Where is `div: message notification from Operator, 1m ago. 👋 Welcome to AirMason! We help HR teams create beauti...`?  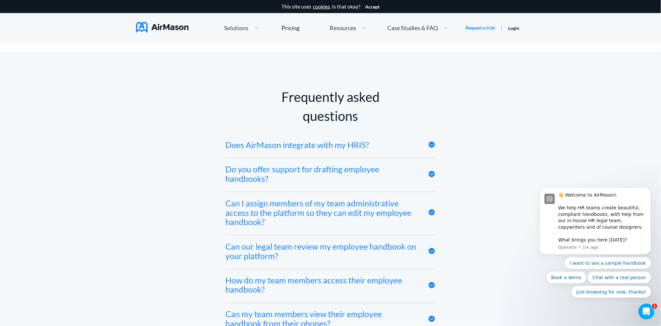
div: message notification from Operator, 1m ago. 👋 Welcome to AirMason! We help HR teams create beauti... is located at coordinates (66, 39).